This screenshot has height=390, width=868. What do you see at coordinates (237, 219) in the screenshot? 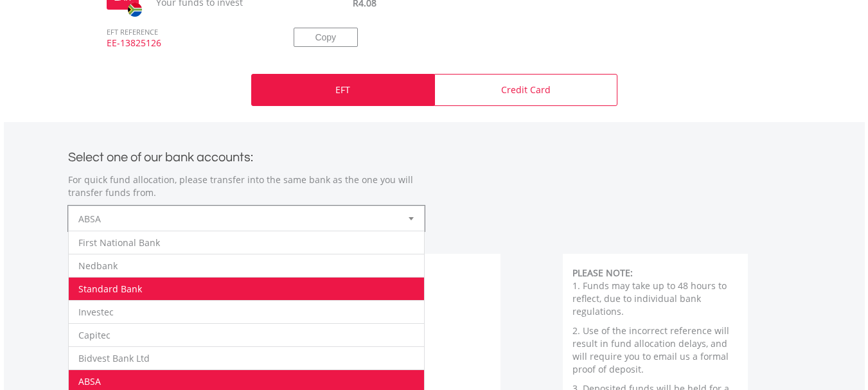
I see `span: ABSA` at bounding box center [237, 219].